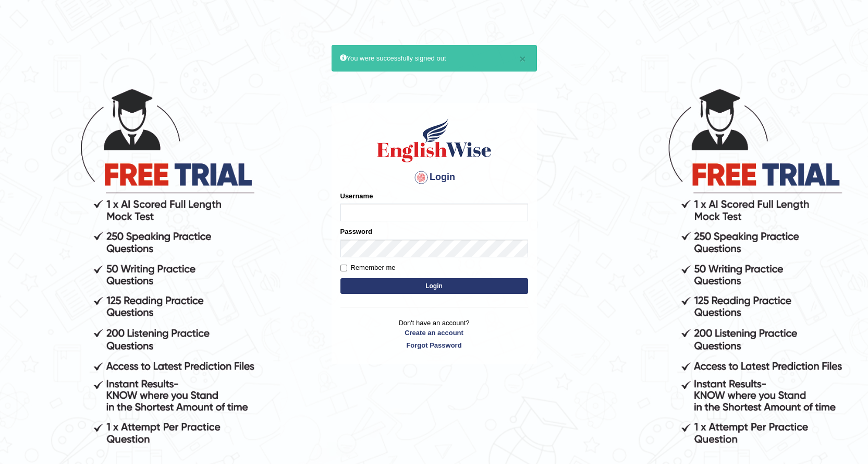 This screenshot has width=868, height=464. What do you see at coordinates (434, 334) in the screenshot?
I see `p: Don't have an account?` at bounding box center [434, 334].